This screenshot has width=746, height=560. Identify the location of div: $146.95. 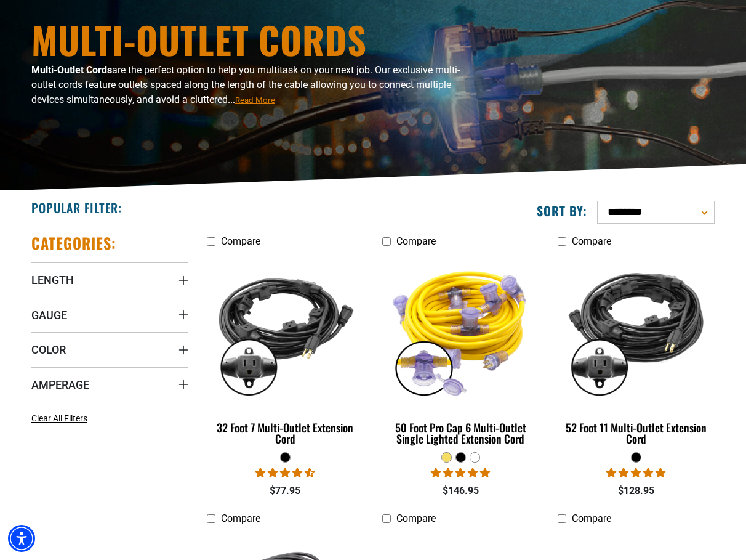
(461, 491).